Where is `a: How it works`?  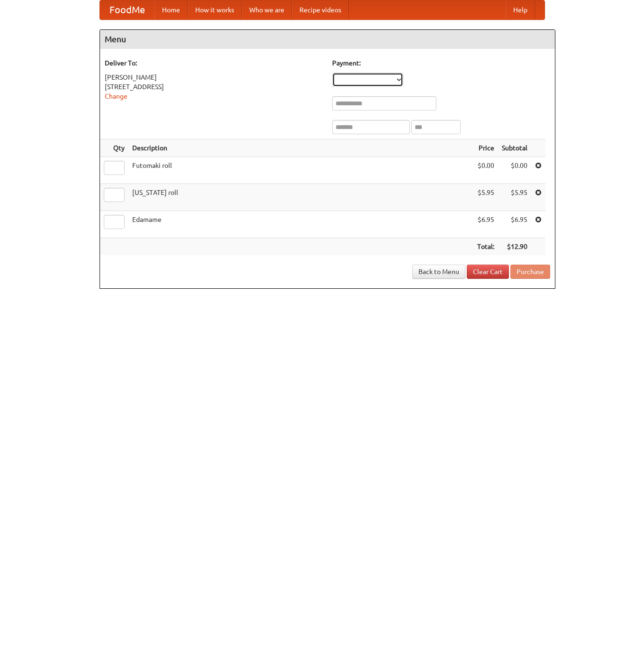 a: How it works is located at coordinates (215, 10).